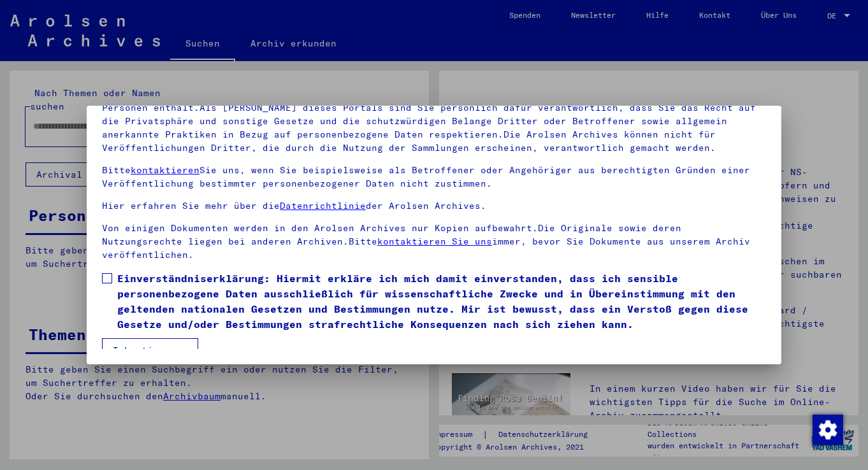 Image resolution: width=868 pixels, height=470 pixels. Describe the element at coordinates (442, 301) in the screenshot. I see `span: Einverständniserklärung: Hiermit erkläre ich mich damit einverstanden, dass ich sensible personen...` at that location.